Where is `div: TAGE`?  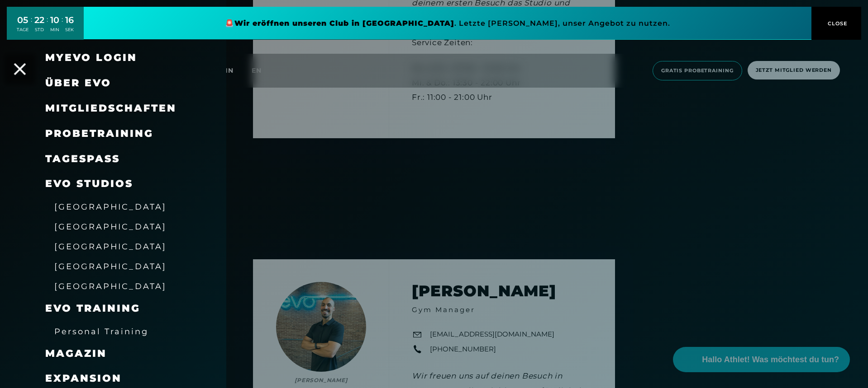
div: TAGE is located at coordinates (23, 30).